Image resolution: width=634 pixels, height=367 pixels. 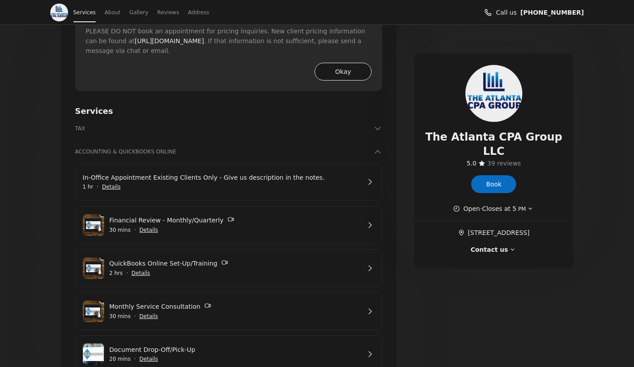 What do you see at coordinates (229, 111) in the screenshot?
I see `h2: Services` at bounding box center [229, 111].